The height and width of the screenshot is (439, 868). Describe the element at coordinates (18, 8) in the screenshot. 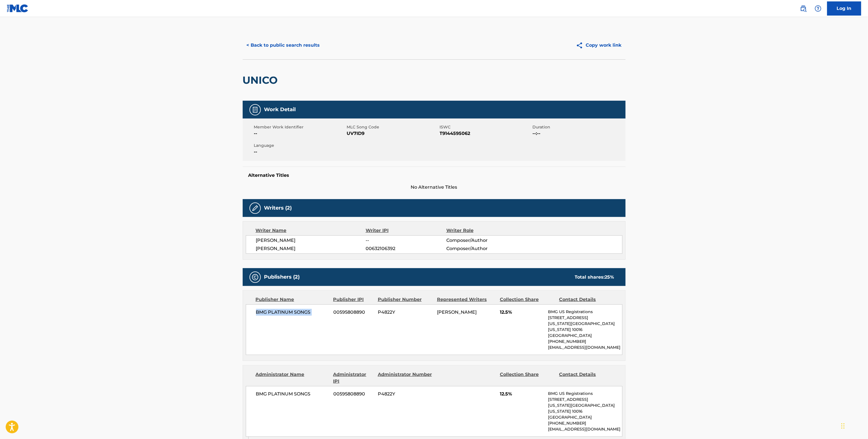

I see `img: MLC Logo` at that location.